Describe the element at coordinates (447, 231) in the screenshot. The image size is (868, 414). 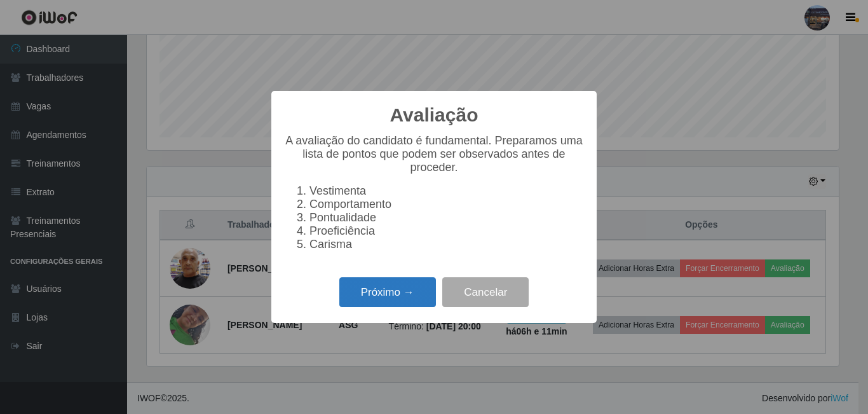
I see `li: Proeficiência` at that location.